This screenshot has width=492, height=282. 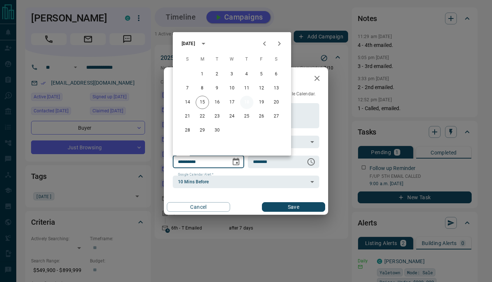 What do you see at coordinates (188, 60) in the screenshot?
I see `span: Sunday` at bounding box center [188, 60].